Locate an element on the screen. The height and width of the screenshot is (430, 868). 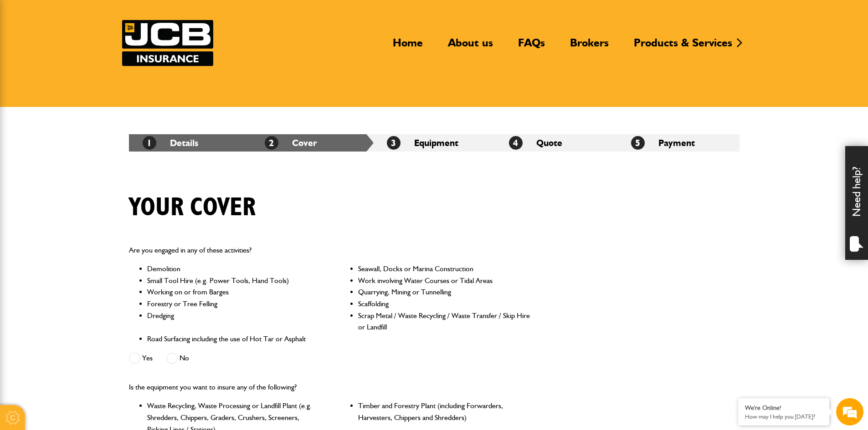
li: Demolition is located at coordinates (233, 269).